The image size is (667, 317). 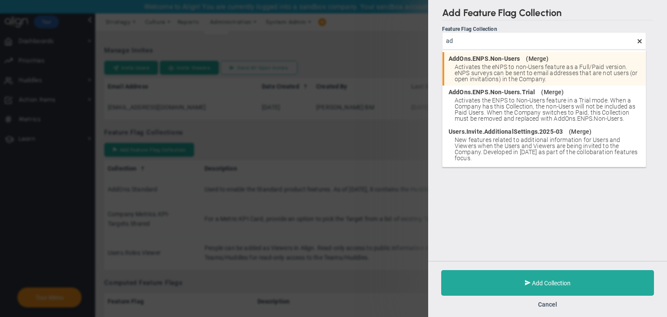 What do you see at coordinates (506, 132) in the screenshot?
I see `span: Users.Invite.AdditionalSettings.2025-03` at bounding box center [506, 132].